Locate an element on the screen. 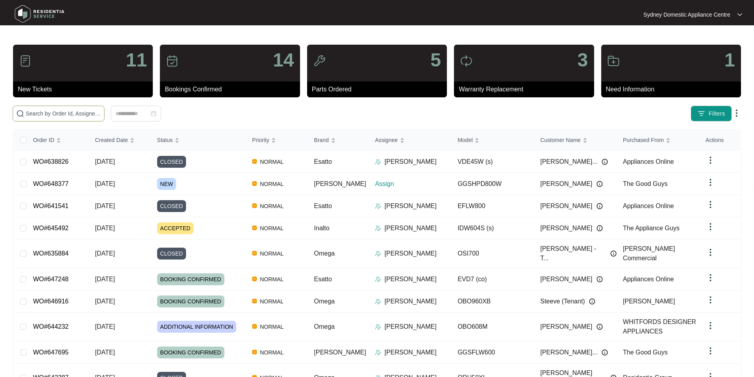  p: New Tickets is located at coordinates (85, 89).